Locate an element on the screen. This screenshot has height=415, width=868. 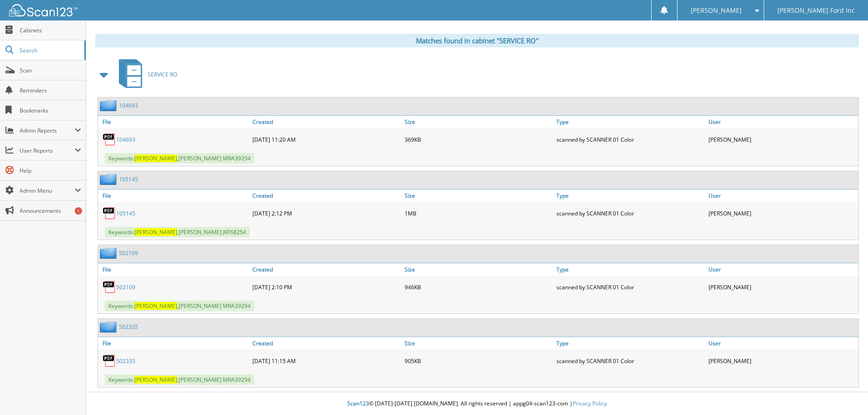
span: Scan123 is located at coordinates (358, 403).